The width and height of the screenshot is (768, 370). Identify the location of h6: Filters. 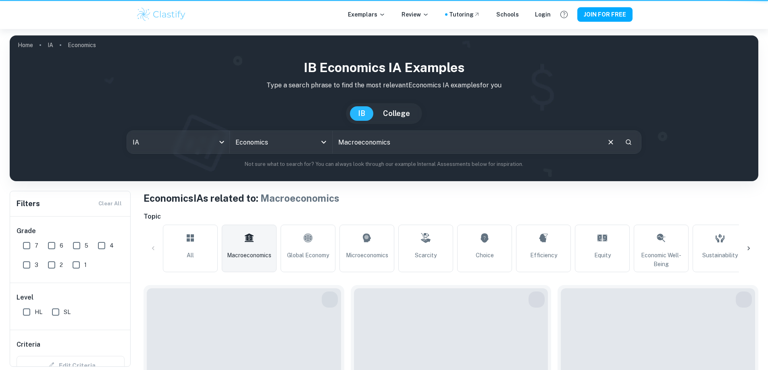
(28, 204).